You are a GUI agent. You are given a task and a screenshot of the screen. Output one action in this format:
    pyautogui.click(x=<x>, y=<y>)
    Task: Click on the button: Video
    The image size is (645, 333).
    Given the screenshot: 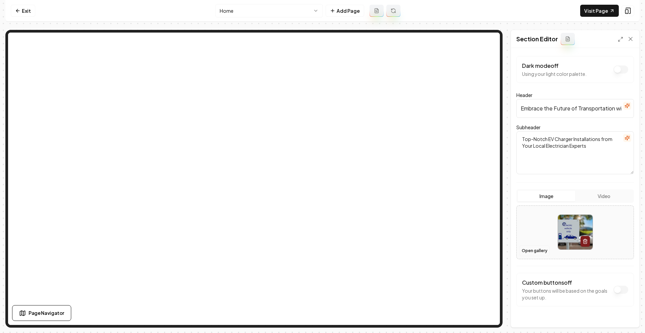 What is the action you would take?
    pyautogui.click(x=604, y=196)
    